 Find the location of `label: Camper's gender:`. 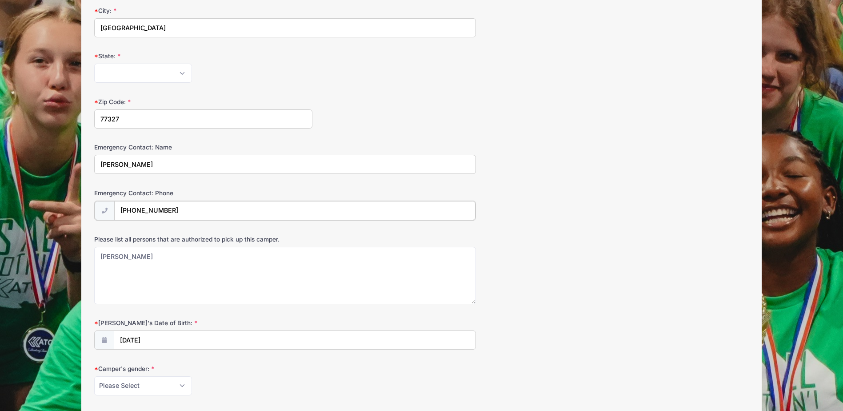

label: Camper's gender: is located at coordinates (203, 369).